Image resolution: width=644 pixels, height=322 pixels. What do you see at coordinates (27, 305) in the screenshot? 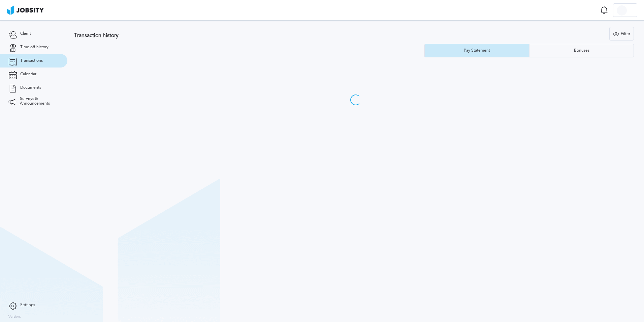
I see `span: Settings` at bounding box center [27, 305].